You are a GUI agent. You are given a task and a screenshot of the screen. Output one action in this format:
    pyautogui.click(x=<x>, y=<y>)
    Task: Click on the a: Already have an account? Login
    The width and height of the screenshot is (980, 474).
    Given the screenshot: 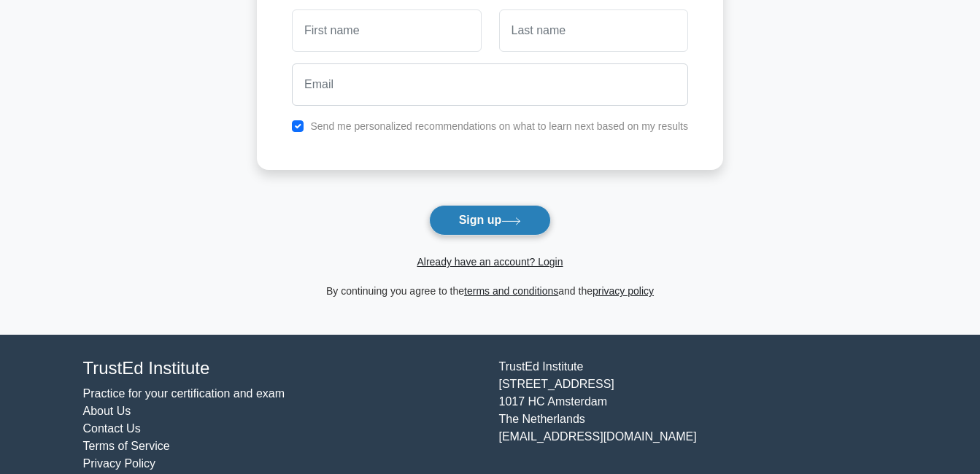 What is the action you would take?
    pyautogui.click(x=490, y=262)
    